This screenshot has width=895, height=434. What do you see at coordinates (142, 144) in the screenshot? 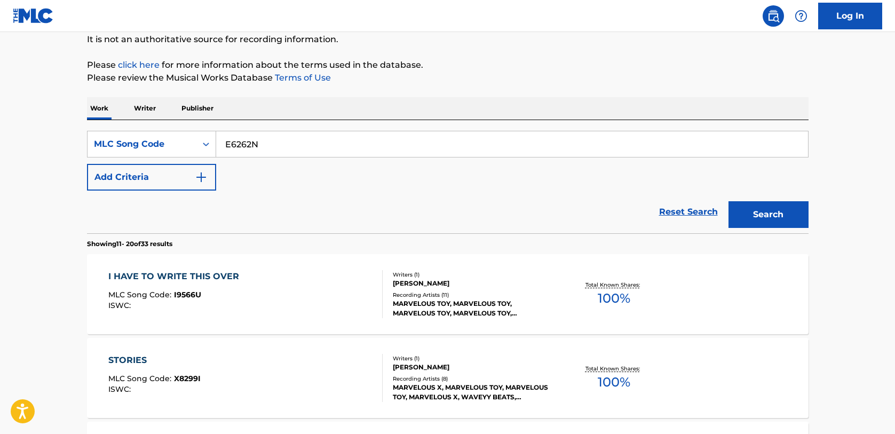
I see `div: MLC Song Code` at bounding box center [142, 144].